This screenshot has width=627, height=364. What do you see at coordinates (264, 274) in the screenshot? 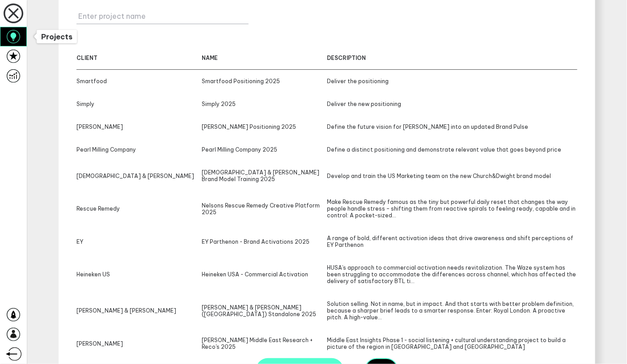
I see `div: Heineken USA - Commercial Activation` at bounding box center [264, 274].